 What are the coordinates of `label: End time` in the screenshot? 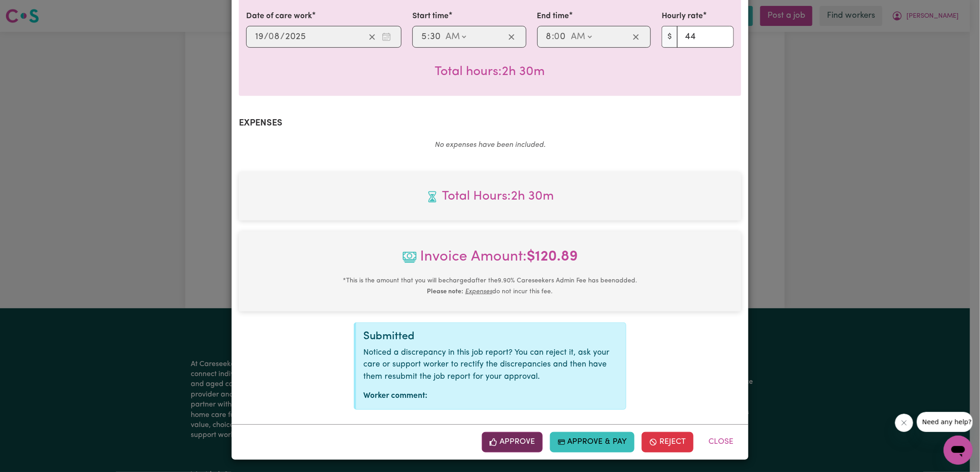 It's located at (553, 16).